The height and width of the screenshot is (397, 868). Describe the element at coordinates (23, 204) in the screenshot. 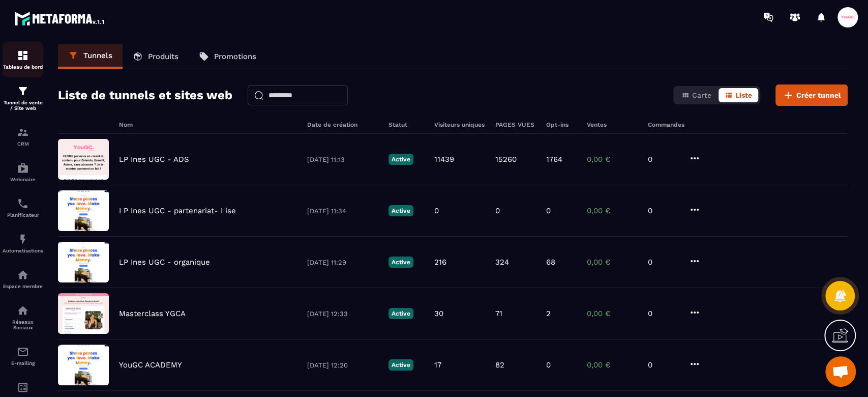

I see `img: scheduler` at that location.